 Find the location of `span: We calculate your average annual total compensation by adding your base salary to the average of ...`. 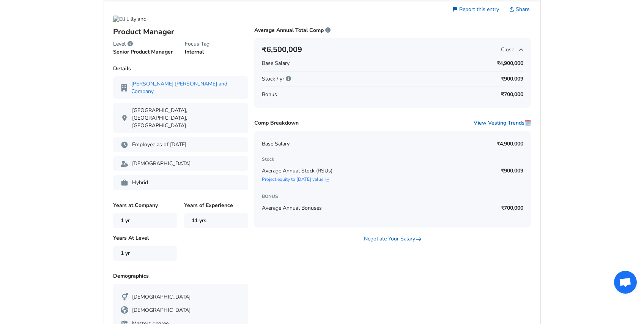

span: We calculate your average annual total compensation by adding your base salary to the average of ... is located at coordinates (328, 30).